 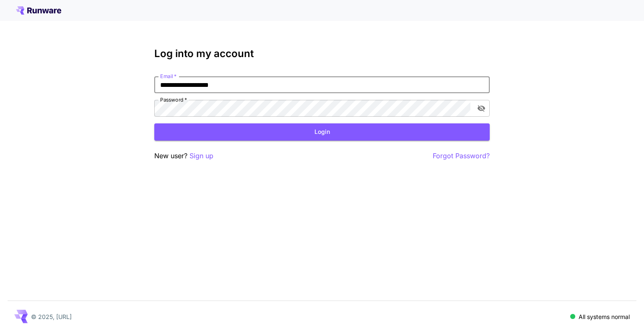 I want to click on p: Forgot Password?, so click(x=461, y=156).